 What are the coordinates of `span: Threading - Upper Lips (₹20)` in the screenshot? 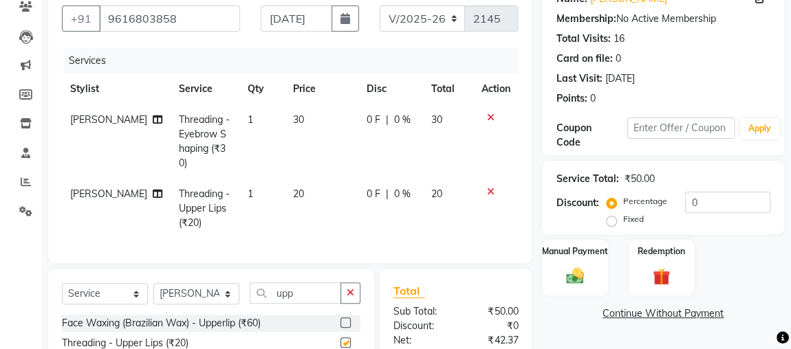 It's located at (204, 208).